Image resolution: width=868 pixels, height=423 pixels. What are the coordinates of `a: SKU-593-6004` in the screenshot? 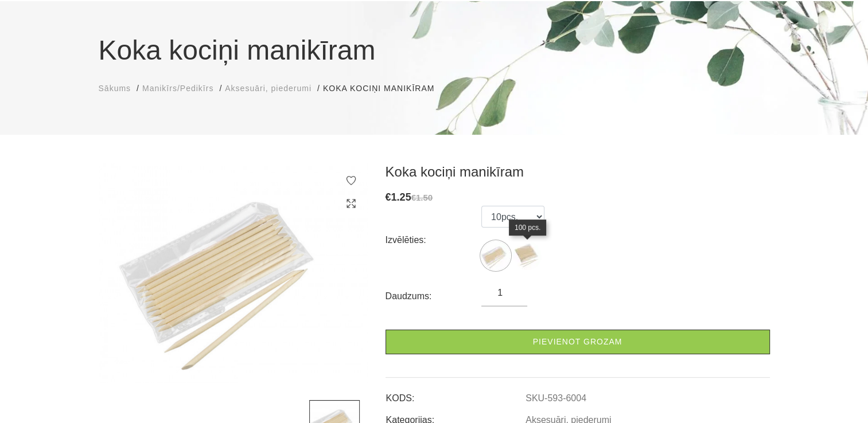 It's located at (556, 399).